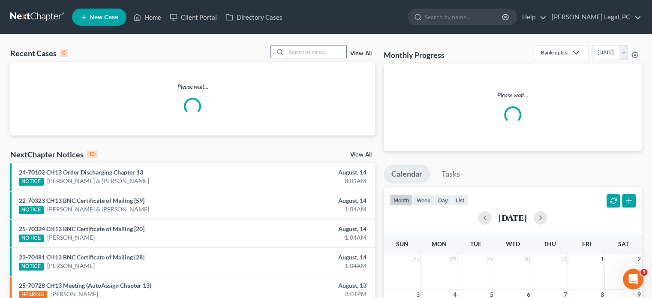  I want to click on div: Recent Cases, so click(39, 53).